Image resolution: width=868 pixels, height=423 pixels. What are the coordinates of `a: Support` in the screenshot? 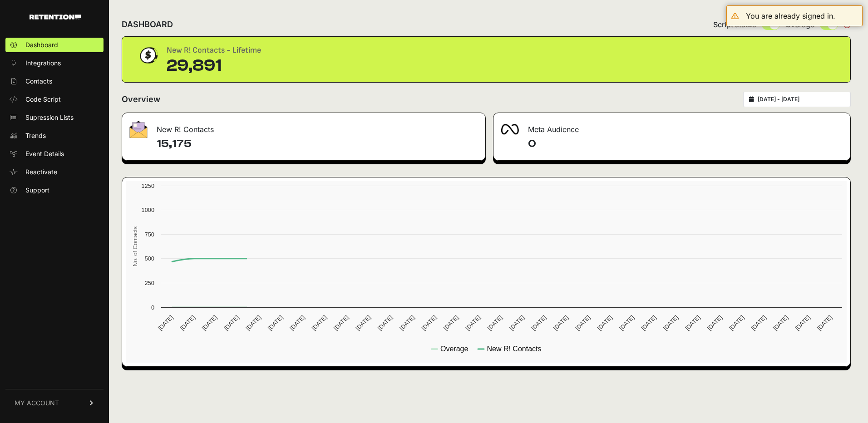 It's located at (55, 191).